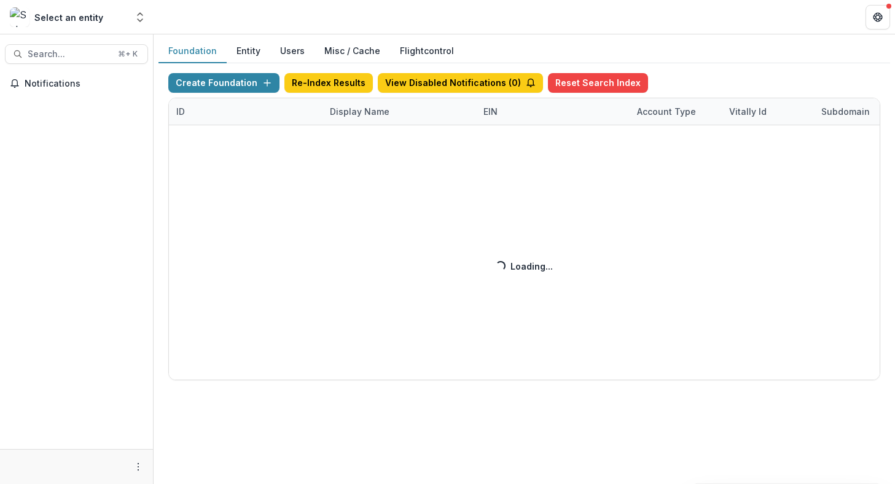  What do you see at coordinates (192, 51) in the screenshot?
I see `button: Foundation` at bounding box center [192, 51].